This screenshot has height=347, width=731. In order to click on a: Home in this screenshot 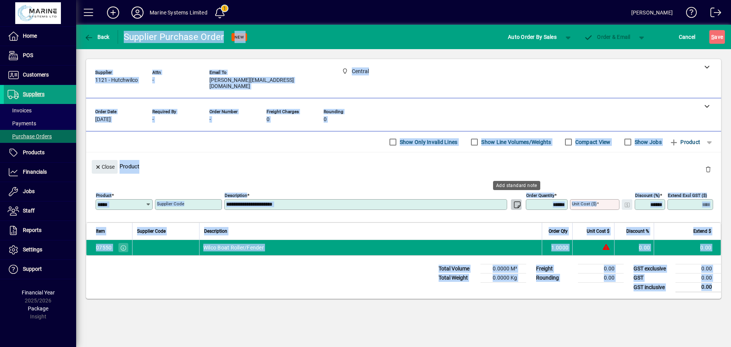, I will do `click(40, 36)`.